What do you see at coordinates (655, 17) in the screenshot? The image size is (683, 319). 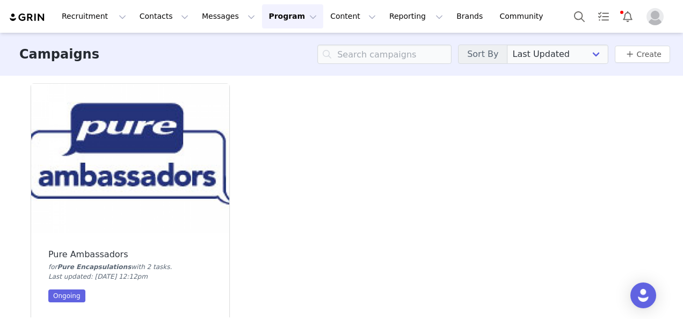 I see `img: placeholder-profile.jpg` at bounding box center [655, 17].